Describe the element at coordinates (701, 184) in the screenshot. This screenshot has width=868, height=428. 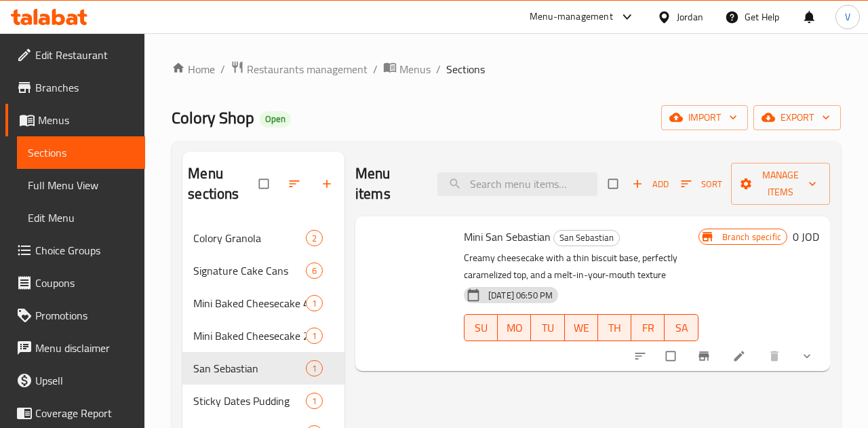
I see `button: Sort` at that location.